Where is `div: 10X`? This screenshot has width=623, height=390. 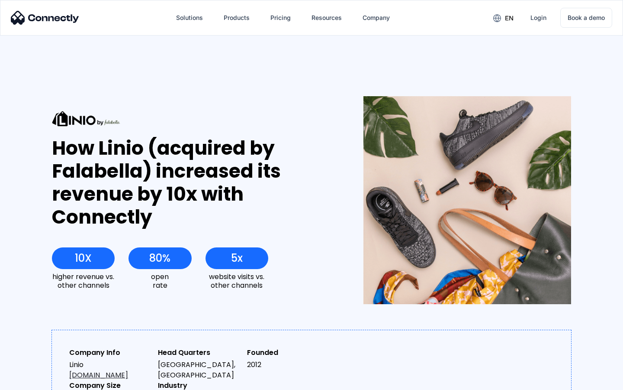
div: 10X is located at coordinates (83, 258).